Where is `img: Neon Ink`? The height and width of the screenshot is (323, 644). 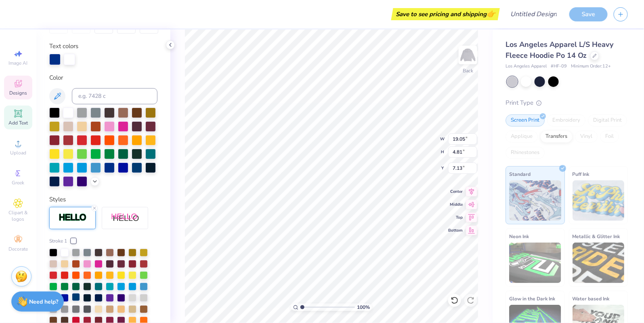
img: Neon Ink is located at coordinates (535, 263).